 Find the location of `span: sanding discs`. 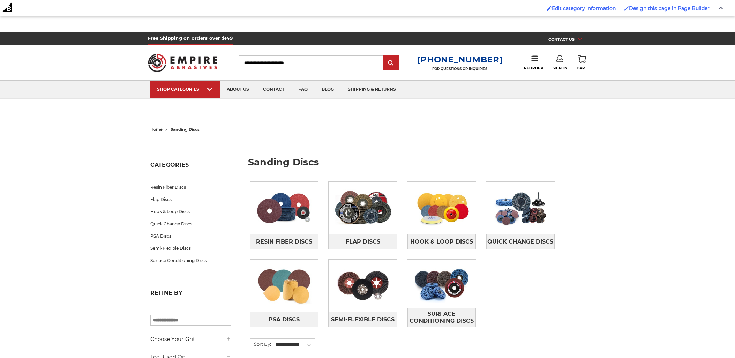

span: sanding discs is located at coordinates (185, 129).